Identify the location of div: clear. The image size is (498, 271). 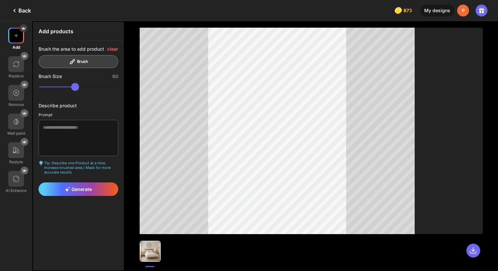
(113, 49).